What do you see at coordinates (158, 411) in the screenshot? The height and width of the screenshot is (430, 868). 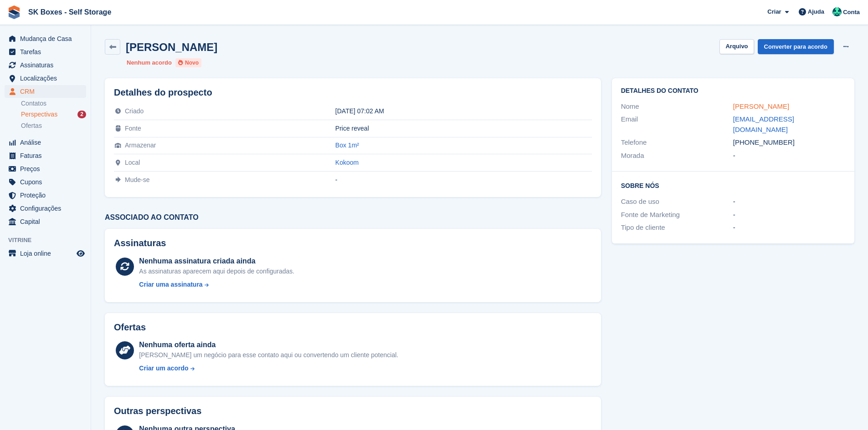 I see `h2: Outras perspectivas` at bounding box center [158, 411].